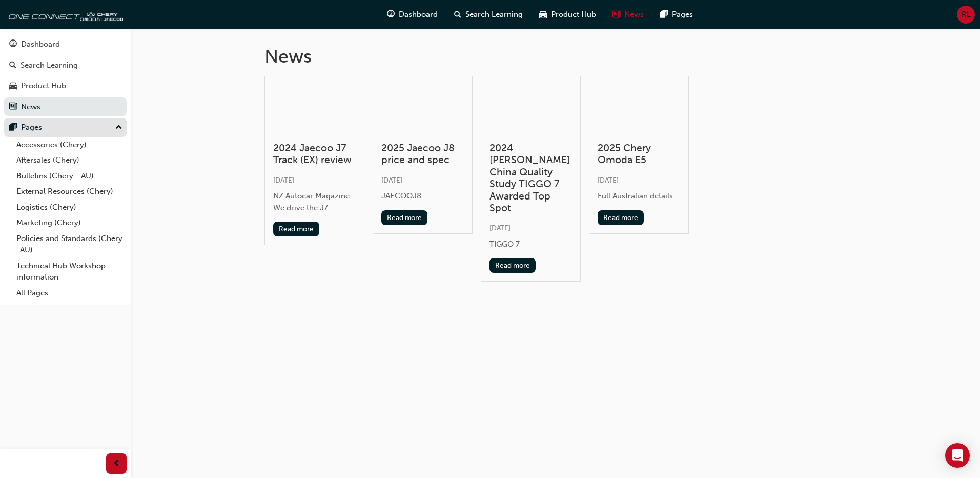 The image size is (980, 478). What do you see at coordinates (69, 145) in the screenshot?
I see `a: Accessories (Chery)` at bounding box center [69, 145].